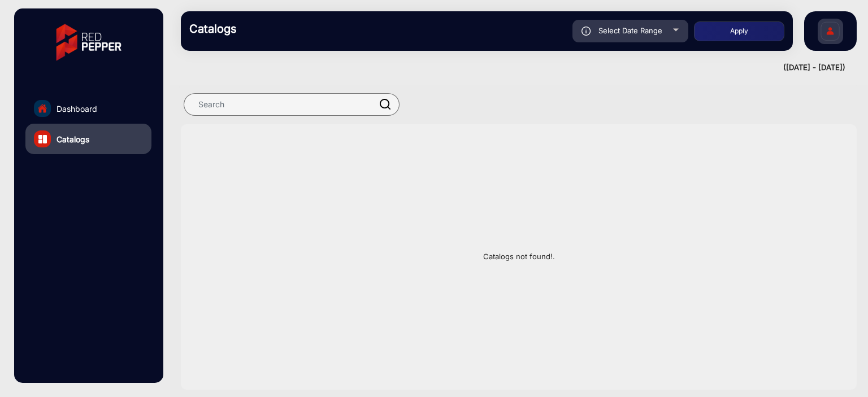 The width and height of the screenshot is (868, 397). Describe the element at coordinates (73, 139) in the screenshot. I see `span: Catalogs` at that location.